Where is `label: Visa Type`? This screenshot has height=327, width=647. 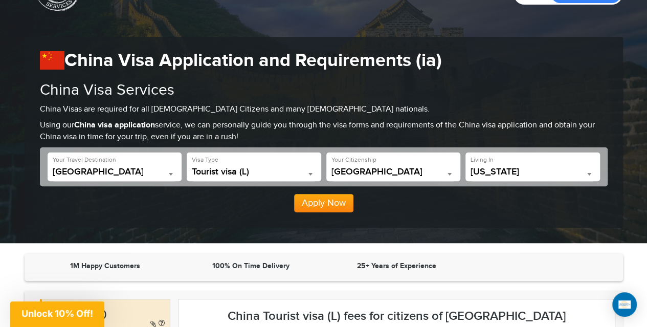
label: Visa Type is located at coordinates (205, 160).